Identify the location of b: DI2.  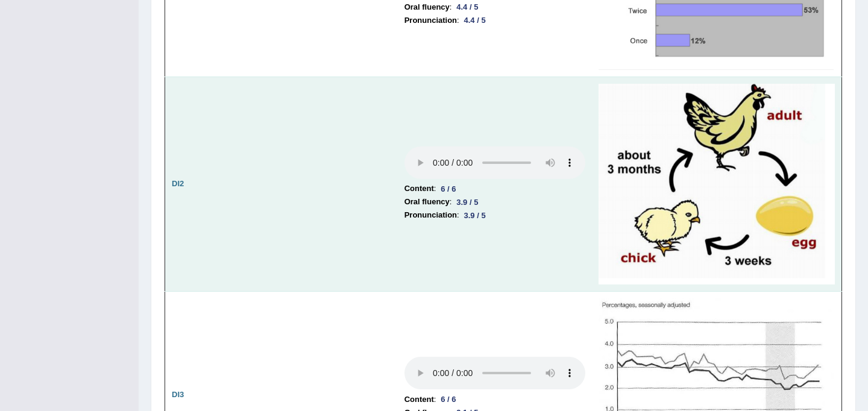
(178, 183).